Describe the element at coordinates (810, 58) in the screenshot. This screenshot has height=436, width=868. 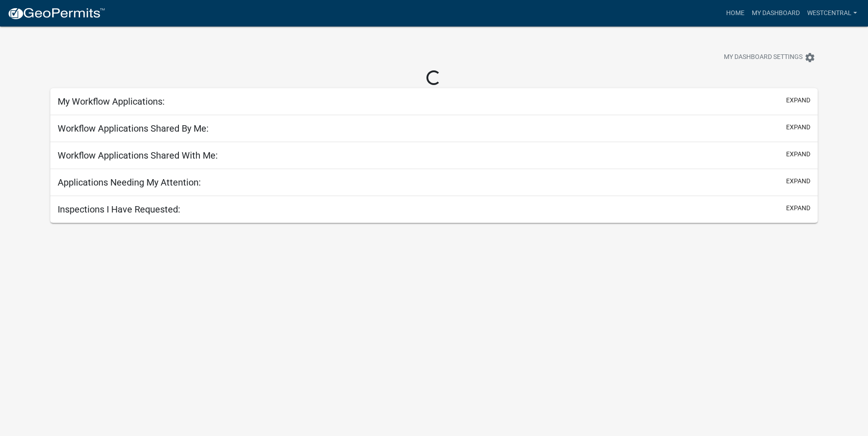
I see `i: settings` at that location.